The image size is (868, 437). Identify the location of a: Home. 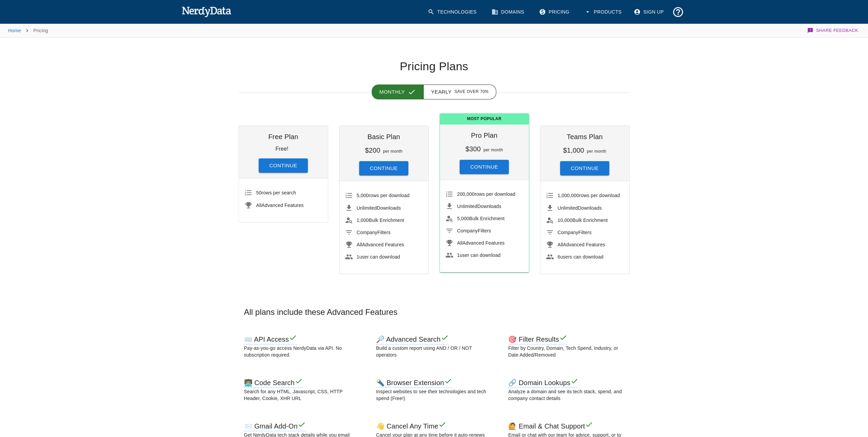
(15, 30).